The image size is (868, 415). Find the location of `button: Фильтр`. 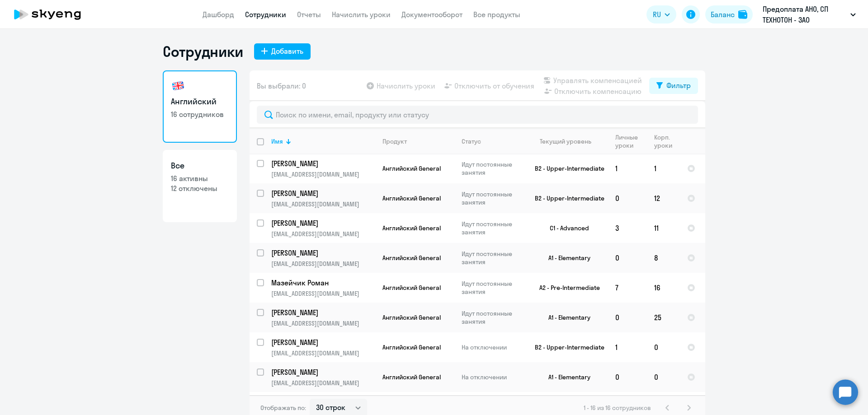

button: Фильтр is located at coordinates (674, 86).